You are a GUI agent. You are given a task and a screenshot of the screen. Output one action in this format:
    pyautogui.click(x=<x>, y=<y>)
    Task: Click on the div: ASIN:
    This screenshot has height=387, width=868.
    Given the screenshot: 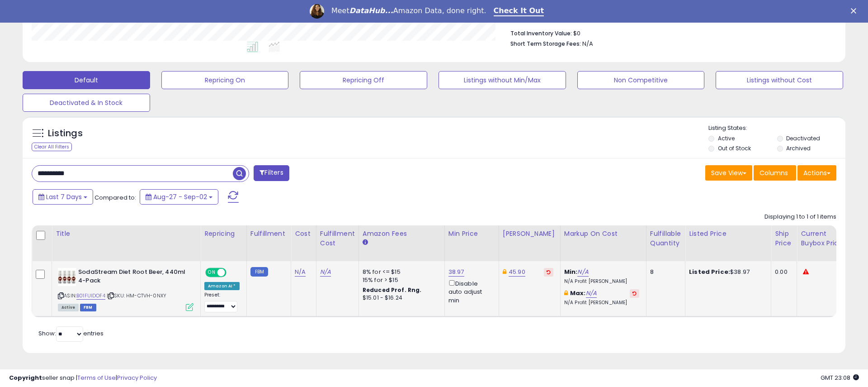 What is the action you would take?
    pyautogui.click(x=126, y=289)
    